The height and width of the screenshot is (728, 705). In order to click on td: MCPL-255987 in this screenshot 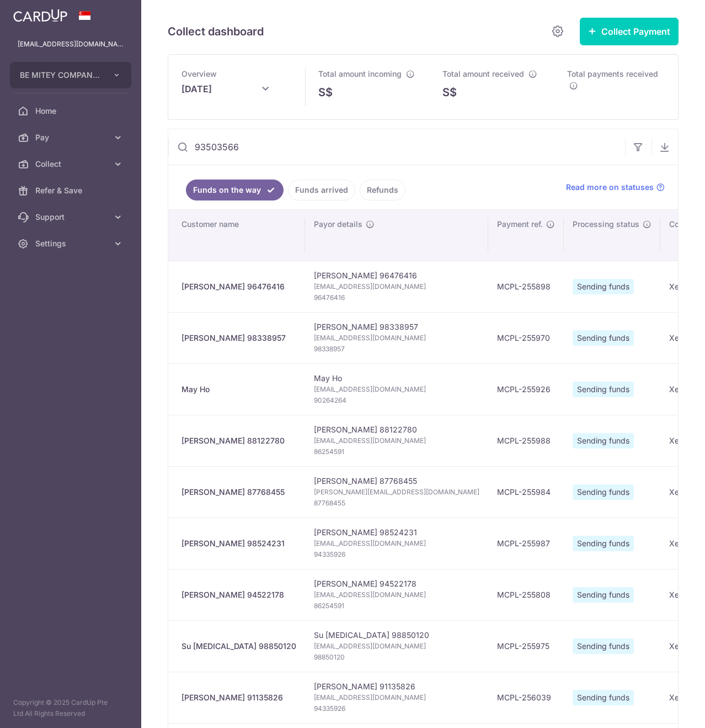, I will do `click(526, 542)`.